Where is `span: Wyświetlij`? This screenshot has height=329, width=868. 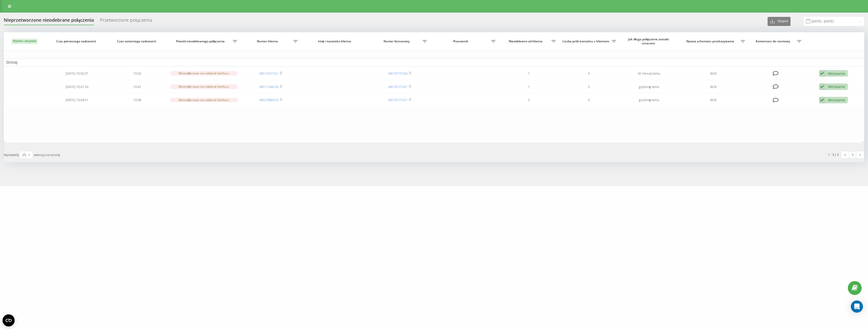
span: Wyświetlij is located at coordinates (11, 155).